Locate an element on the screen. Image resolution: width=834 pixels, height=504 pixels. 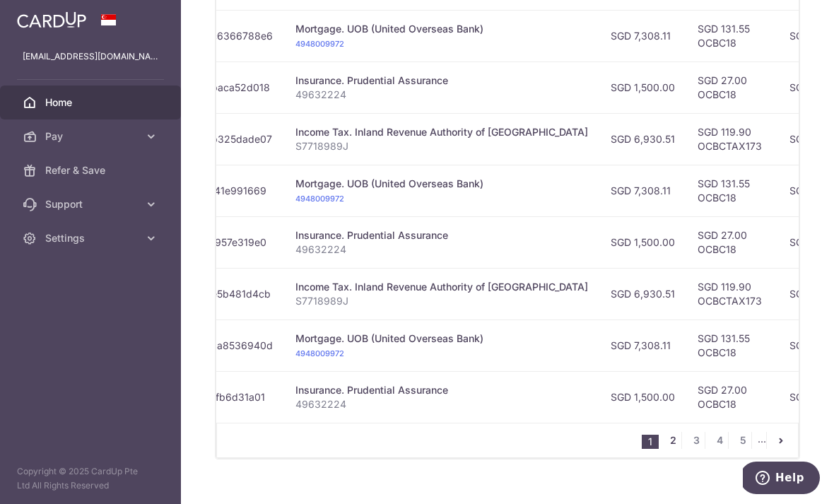
td: txn_f2fb6d31a01 is located at coordinates (230, 397).